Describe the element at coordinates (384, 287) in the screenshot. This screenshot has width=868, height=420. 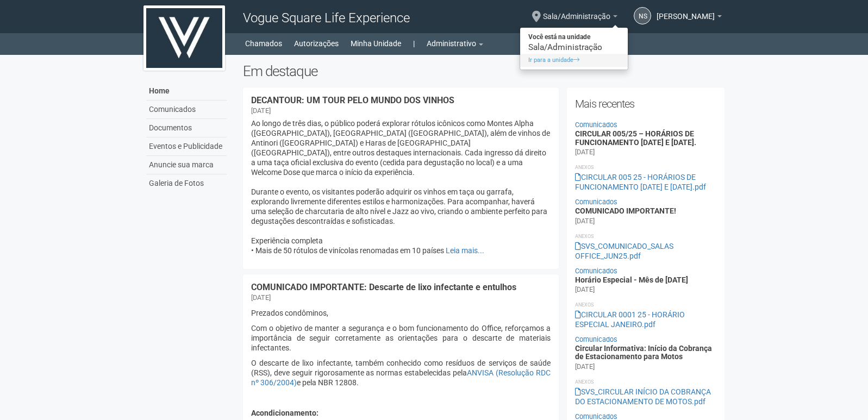
I see `a: COMUNICADO IMPORTANTE: Descarte de lixo infectante e entulhos` at that location.